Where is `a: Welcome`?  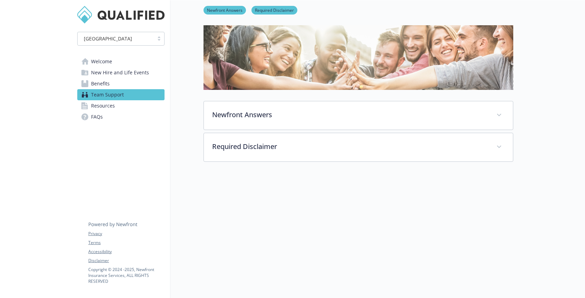
a: Welcome is located at coordinates (121, 61).